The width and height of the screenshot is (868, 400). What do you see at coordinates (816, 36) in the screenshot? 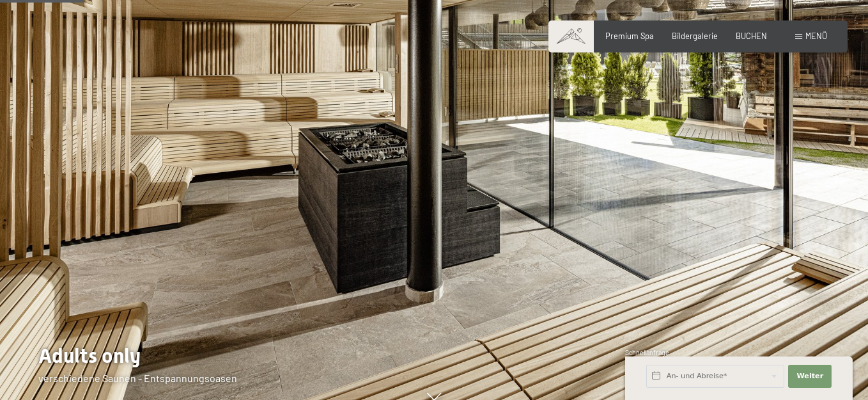
I see `span: Menü` at bounding box center [816, 36].